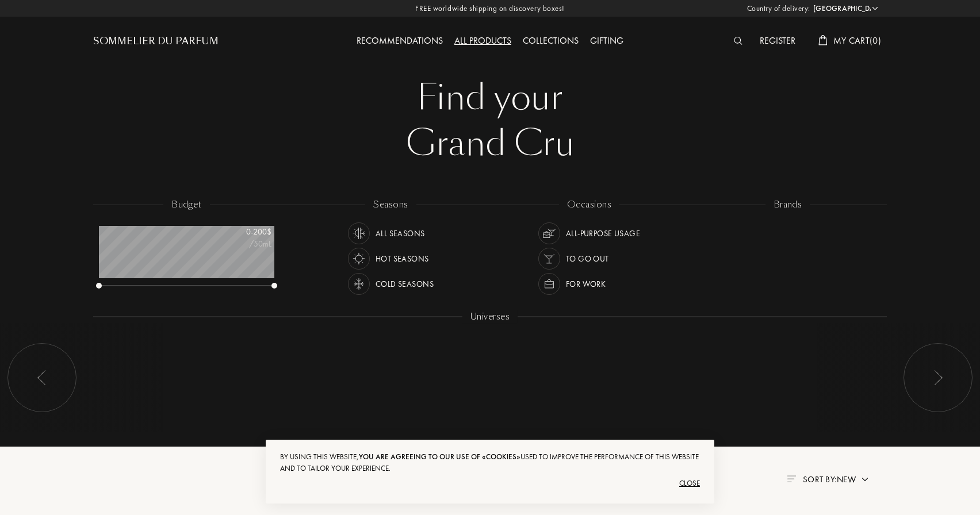 The width and height of the screenshot is (980, 515). What do you see at coordinates (390, 205) in the screenshot?
I see `div: seasons` at bounding box center [390, 205].